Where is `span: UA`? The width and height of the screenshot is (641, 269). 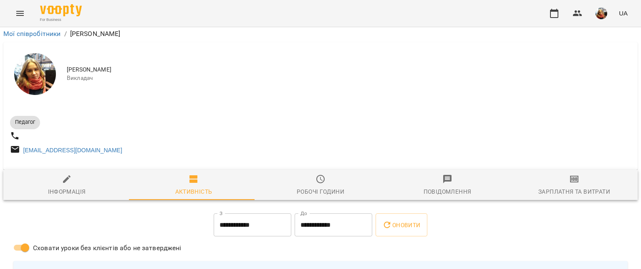
span: UA is located at coordinates (623, 13).